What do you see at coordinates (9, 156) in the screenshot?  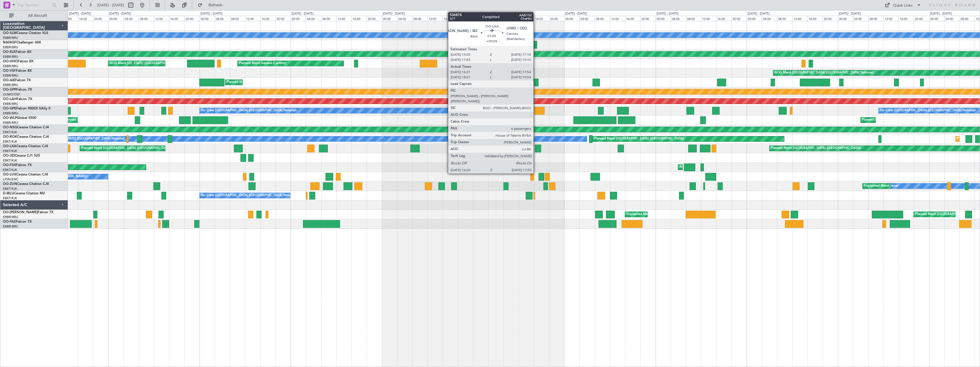 I see `span: OO-JID` at bounding box center [9, 156].